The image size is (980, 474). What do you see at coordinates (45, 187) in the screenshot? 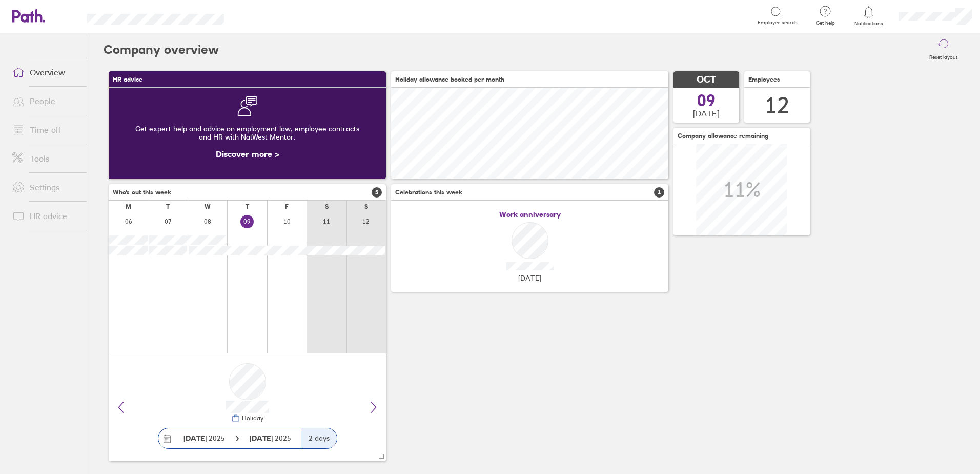
I see `a: Settings` at bounding box center [45, 187].